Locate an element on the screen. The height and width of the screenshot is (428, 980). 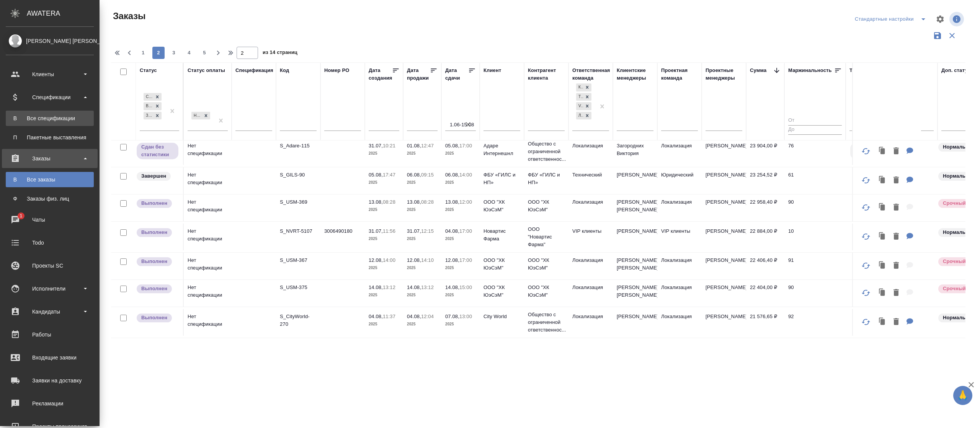
td: 61 is located at coordinates (815, 181).